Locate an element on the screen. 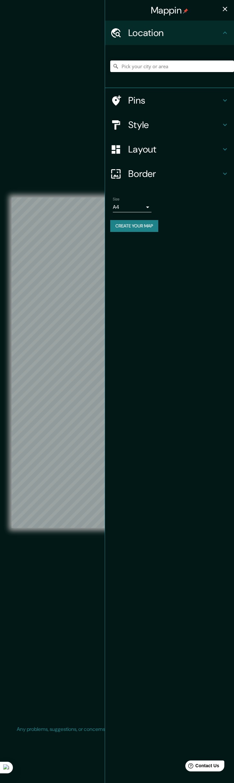 This screenshot has width=234, height=783. div: Layout is located at coordinates (169, 149).